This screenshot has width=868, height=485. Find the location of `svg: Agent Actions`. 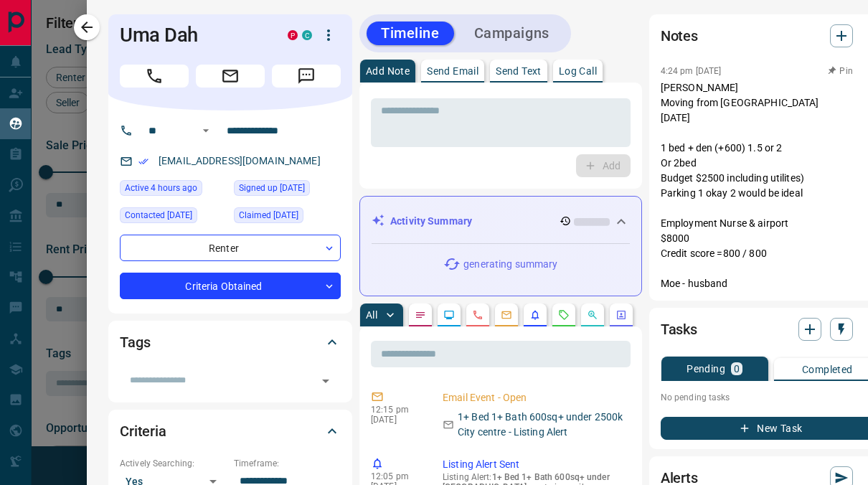

svg: Agent Actions is located at coordinates (621, 315).